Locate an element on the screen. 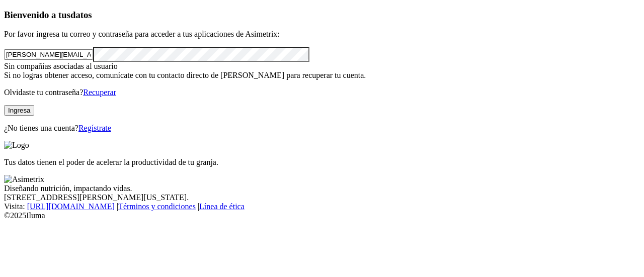 The width and height of the screenshot is (644, 277). a: Recuperar is located at coordinates (100, 92).